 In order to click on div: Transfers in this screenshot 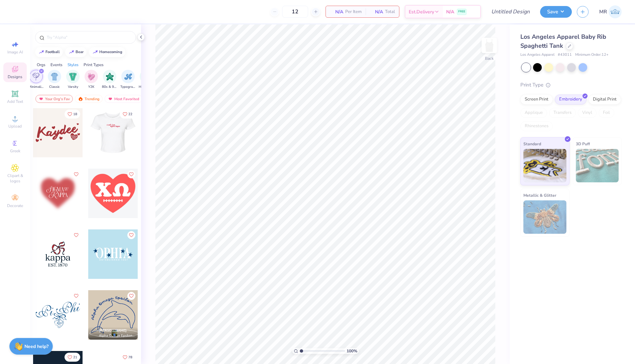, I will do `click(563, 113)`.